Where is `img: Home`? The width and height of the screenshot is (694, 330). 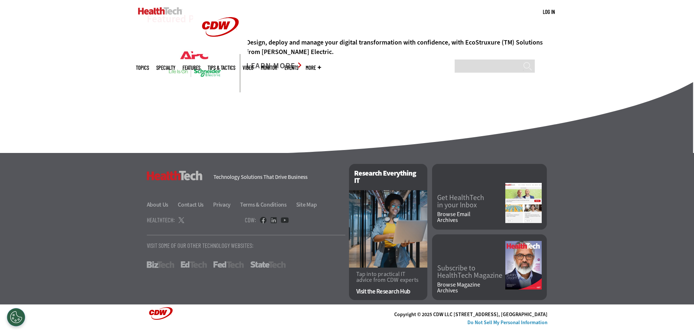
img: Home is located at coordinates (160, 11).